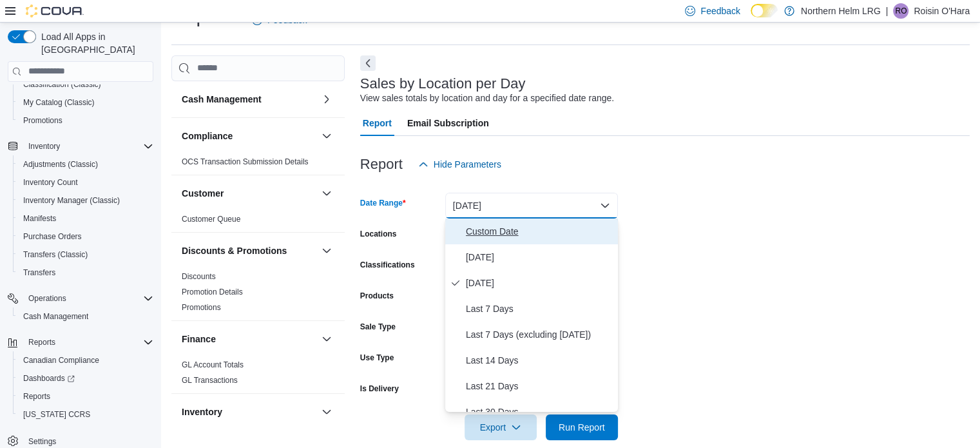  Describe the element at coordinates (85, 415) in the screenshot. I see `span: Washington CCRS` at that location.